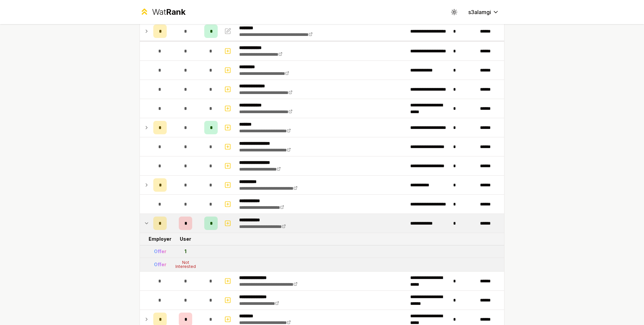 Image resolution: width=644 pixels, height=325 pixels. Describe the element at coordinates (185, 265) in the screenshot. I see `div: Not Interested` at that location.